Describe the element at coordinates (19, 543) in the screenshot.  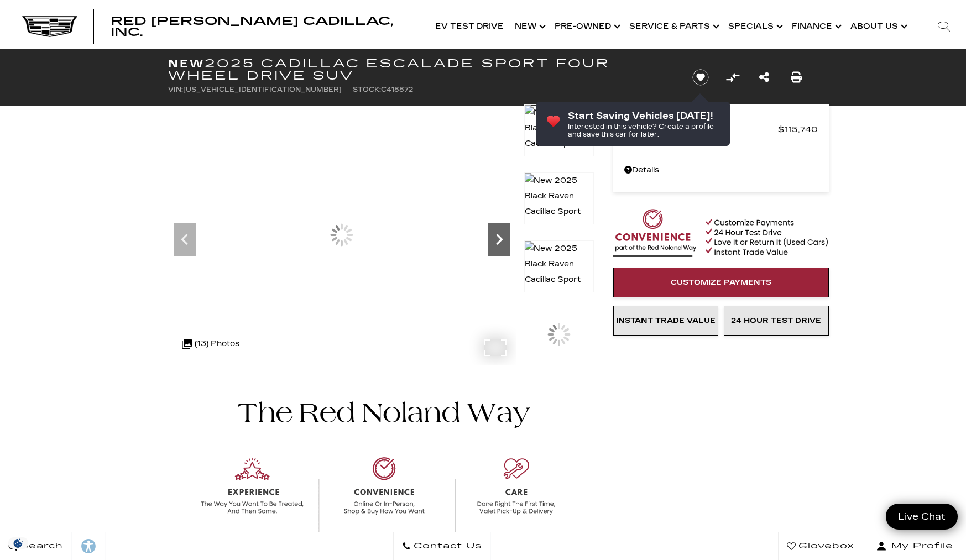
I see `img: Opt-Out Icon` at that location.